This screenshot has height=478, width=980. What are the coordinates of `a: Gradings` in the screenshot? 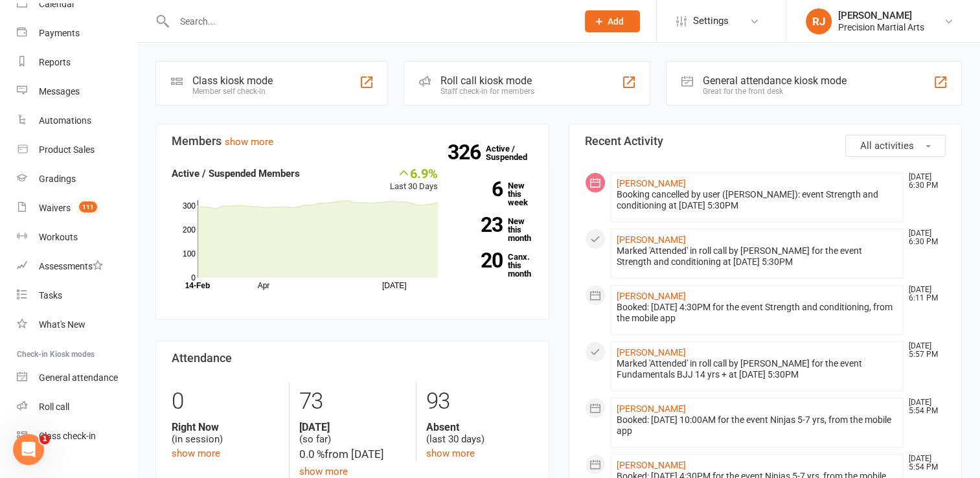 It's located at (76, 179).